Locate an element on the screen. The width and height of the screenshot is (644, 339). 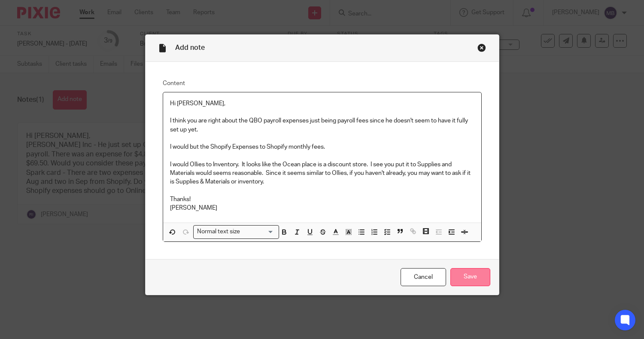
label: Content is located at coordinates (322, 84).